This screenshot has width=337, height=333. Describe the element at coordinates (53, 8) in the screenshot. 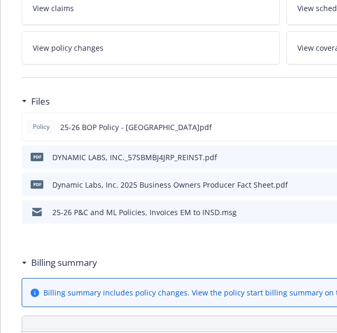

I see `span: View claims` at that location.